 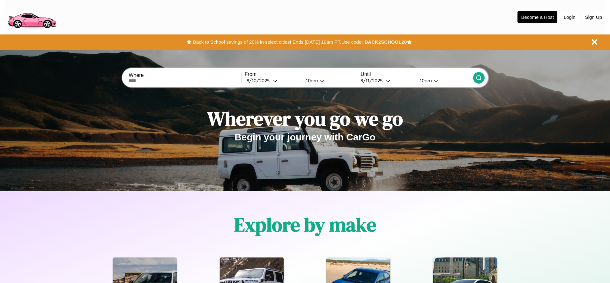 What do you see at coordinates (593, 17) in the screenshot?
I see `button: Sign Up` at bounding box center [593, 17].